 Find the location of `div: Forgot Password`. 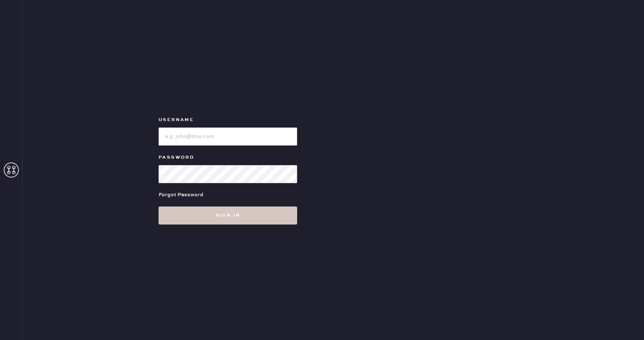

div: Forgot Password is located at coordinates (181, 195).